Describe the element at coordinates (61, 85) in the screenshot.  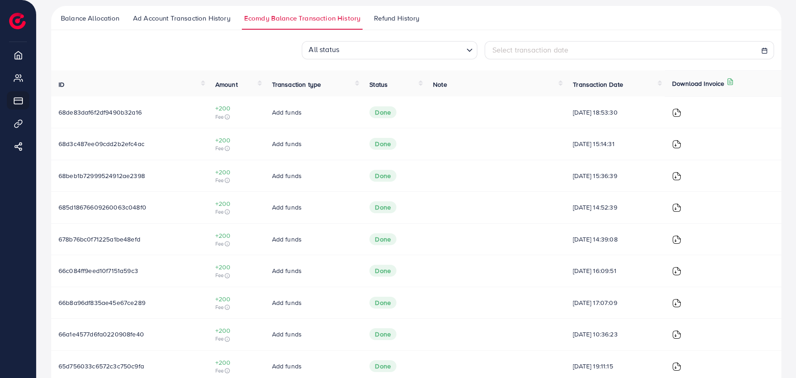
I see `span: ID` at that location.